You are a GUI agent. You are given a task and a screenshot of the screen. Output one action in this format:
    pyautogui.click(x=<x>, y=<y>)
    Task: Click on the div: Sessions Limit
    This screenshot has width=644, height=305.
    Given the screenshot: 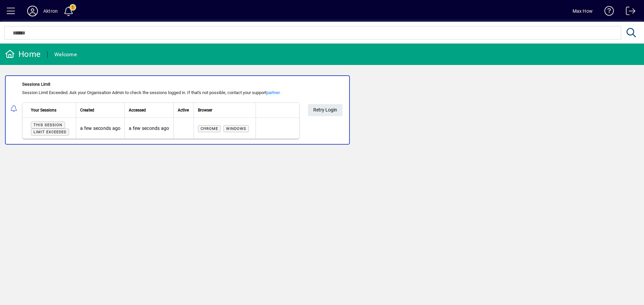 What is the action you would take?
    pyautogui.click(x=161, y=85)
    